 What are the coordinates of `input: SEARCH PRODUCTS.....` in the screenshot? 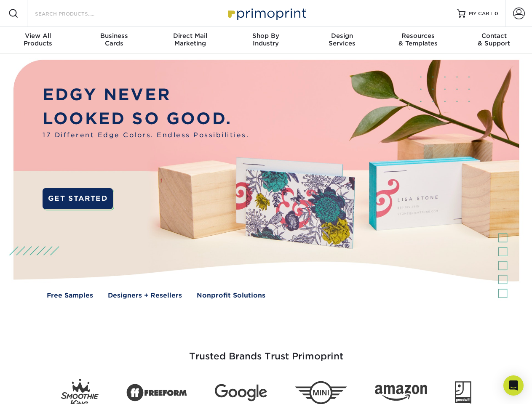 It's located at (75, 14).